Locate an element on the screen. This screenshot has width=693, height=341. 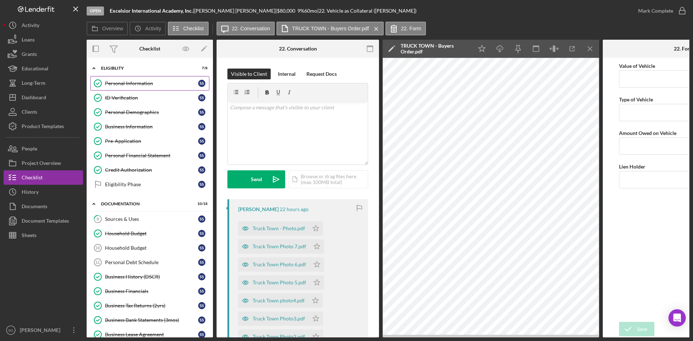
button: Internal is located at coordinates (287, 74).